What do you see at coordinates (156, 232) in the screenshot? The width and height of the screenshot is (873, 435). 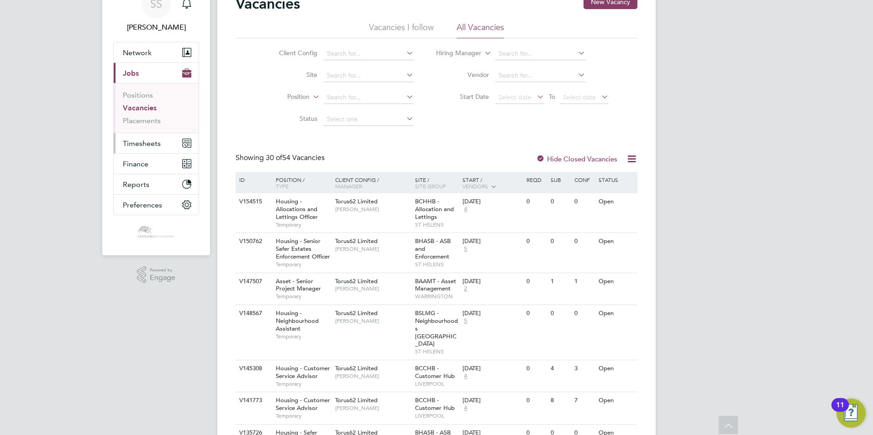 I see `img: castlefieldrecruitment-logo-retina.png` at bounding box center [156, 232].